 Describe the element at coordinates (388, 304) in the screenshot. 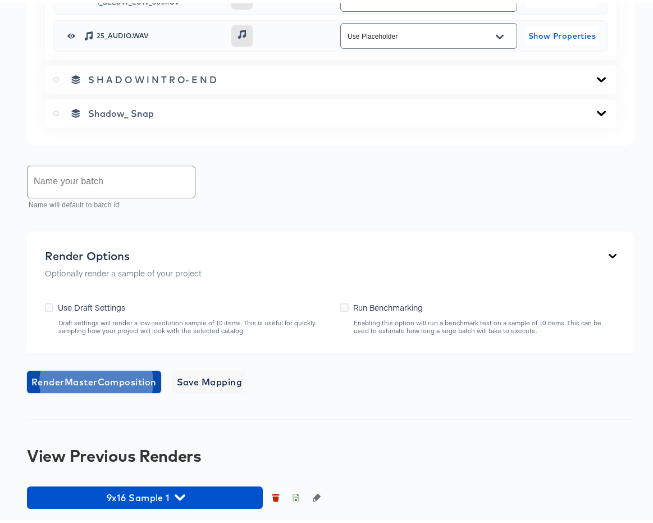

I see `span: Run Benchmarking` at that location.